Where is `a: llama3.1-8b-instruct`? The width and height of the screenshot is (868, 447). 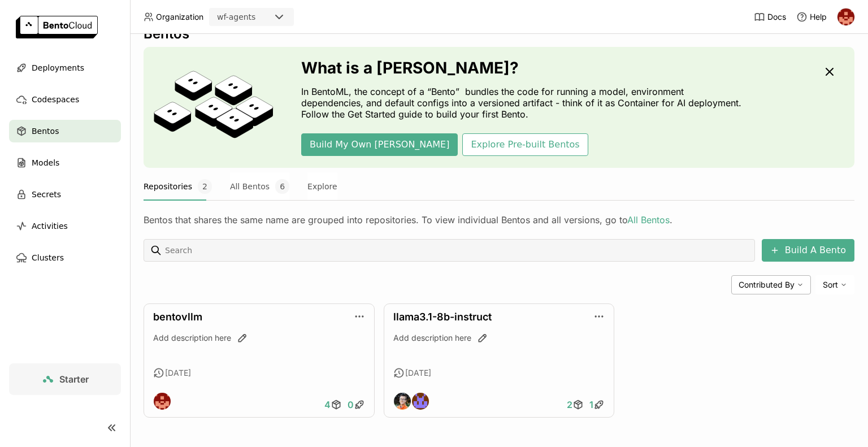 a: llama3.1-8b-instruct is located at coordinates (442, 316).